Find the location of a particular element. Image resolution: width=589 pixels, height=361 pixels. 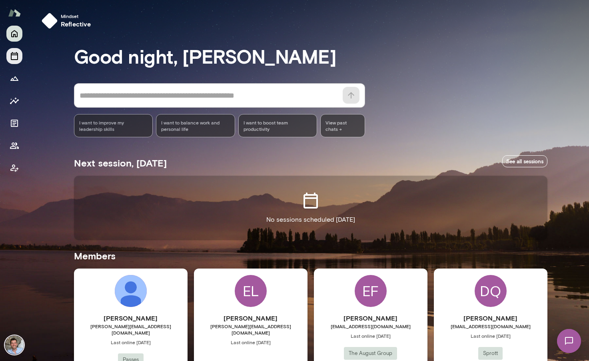

button: Members is located at coordinates (14, 146).